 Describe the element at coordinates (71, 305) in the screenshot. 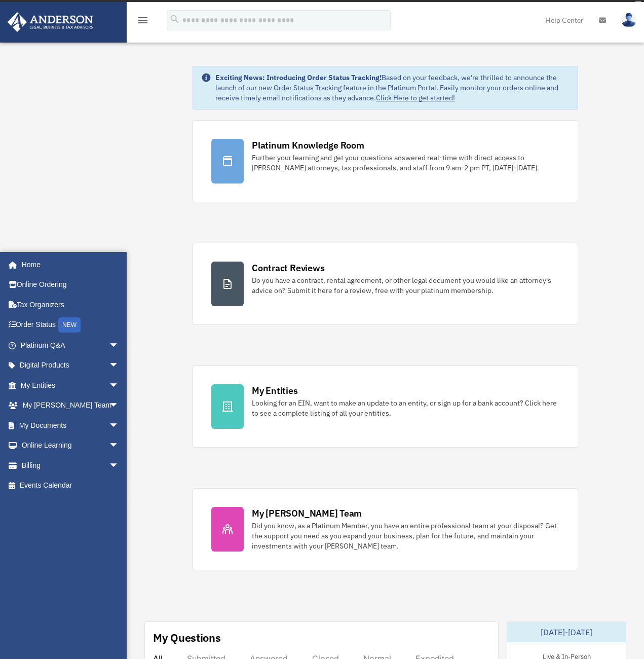

I see `a: Tax Organizers` at that location.